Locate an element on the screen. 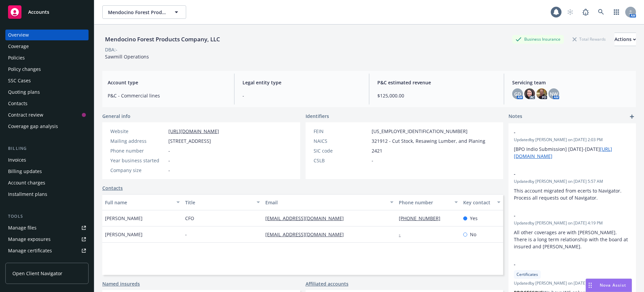 The height and width of the screenshot is (292, 644). div: Manage exposures is located at coordinates (29, 239).